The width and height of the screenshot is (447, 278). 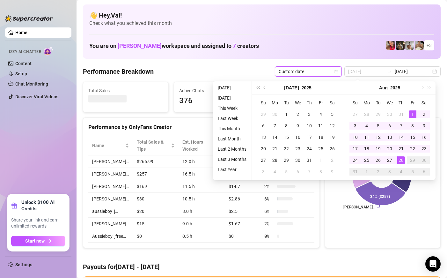 What do you see at coordinates (174, 46) in the screenshot?
I see `h1: You are on workspace and assigned to creators` at bounding box center [174, 46].